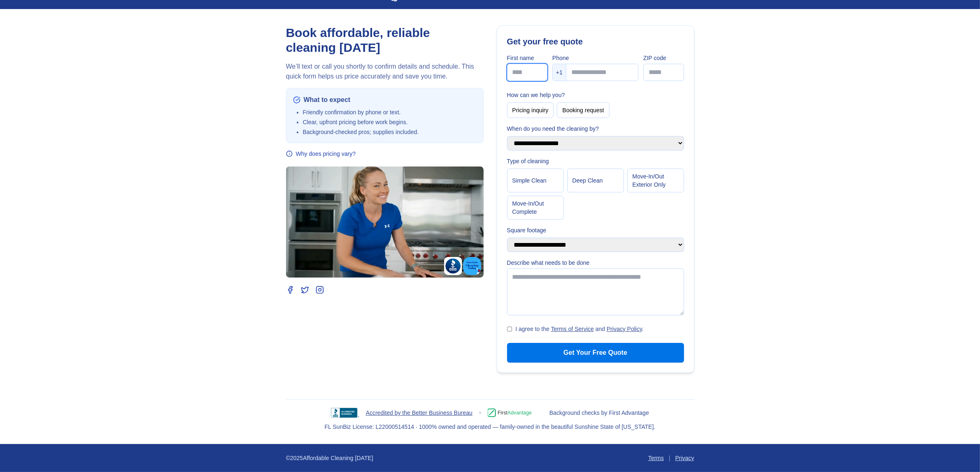 This screenshot has width=980, height=472. What do you see at coordinates (345, 414) in the screenshot?
I see `img: BBB Accredited` at bounding box center [345, 414].